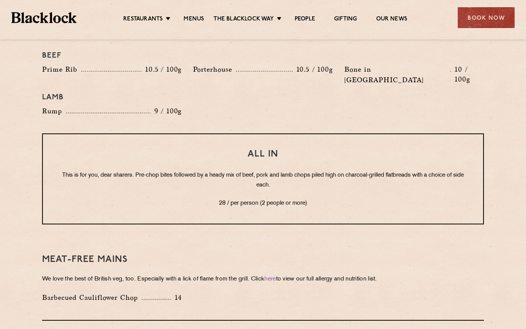 Image resolution: width=526 pixels, height=329 pixels. What do you see at coordinates (263, 97) in the screenshot?
I see `h4: Lamb` at bounding box center [263, 97].